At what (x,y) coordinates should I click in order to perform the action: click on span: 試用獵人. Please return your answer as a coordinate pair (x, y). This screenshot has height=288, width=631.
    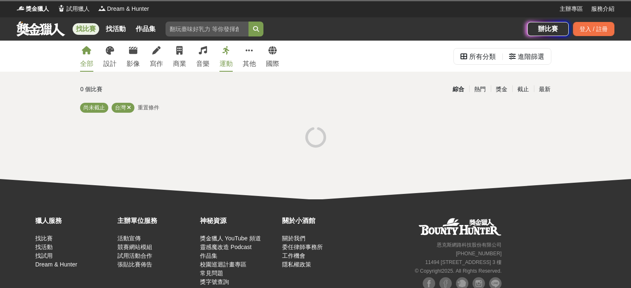
    Looking at the image, I should click on (78, 9).